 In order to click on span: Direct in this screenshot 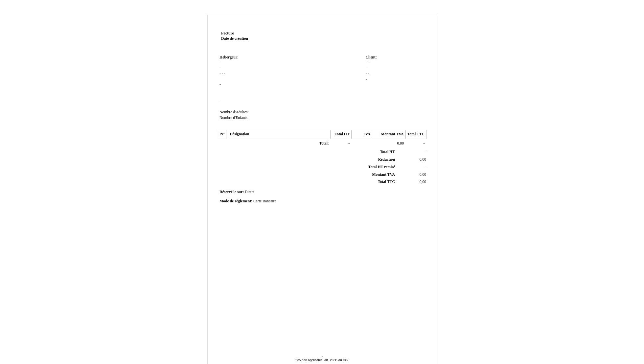, I will do `click(249, 192)`.